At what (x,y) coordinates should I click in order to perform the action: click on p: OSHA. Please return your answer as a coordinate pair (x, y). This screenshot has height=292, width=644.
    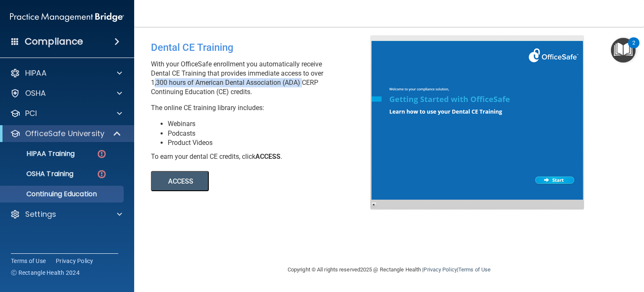
    Looking at the image, I should click on (36, 93).